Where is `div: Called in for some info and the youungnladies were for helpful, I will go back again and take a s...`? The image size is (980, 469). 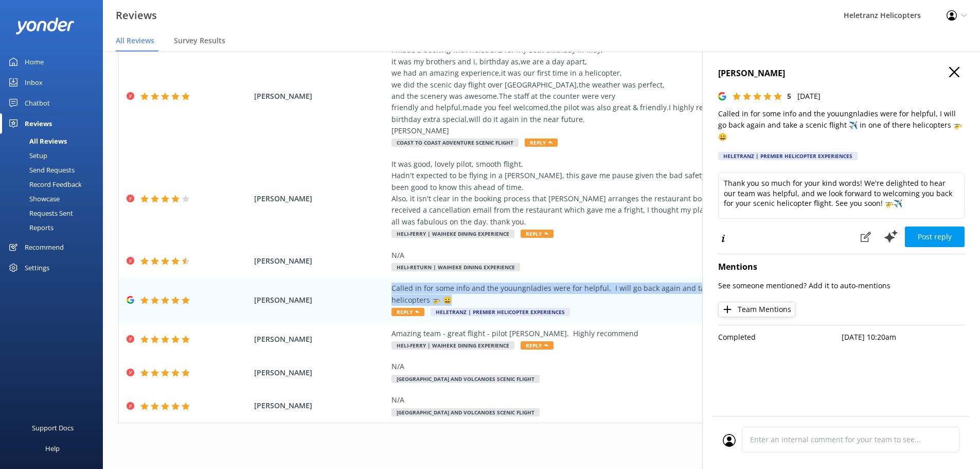 div: Called in for some info and the youungnladies were for helpful, I will go back again and take a s... is located at coordinates (626, 293).